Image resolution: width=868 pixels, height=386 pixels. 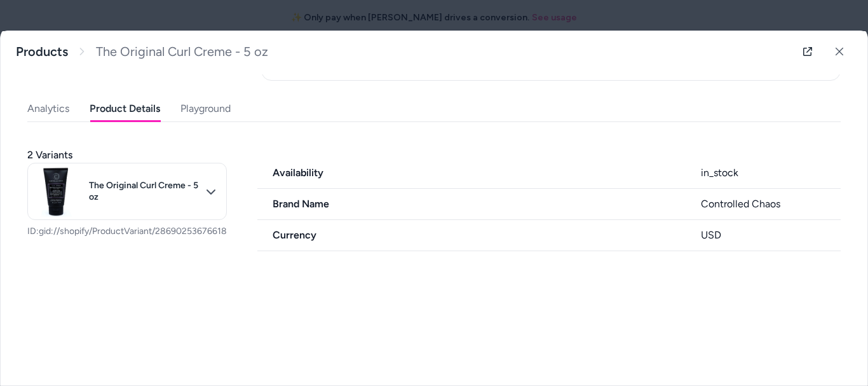 What do you see at coordinates (205, 109) in the screenshot?
I see `button: Playground` at bounding box center [205, 109].